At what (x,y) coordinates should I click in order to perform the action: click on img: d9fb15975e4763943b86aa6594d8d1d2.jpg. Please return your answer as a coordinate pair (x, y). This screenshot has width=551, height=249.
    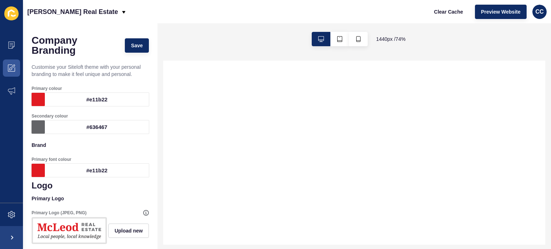
    Looking at the image, I should click on (69, 231).